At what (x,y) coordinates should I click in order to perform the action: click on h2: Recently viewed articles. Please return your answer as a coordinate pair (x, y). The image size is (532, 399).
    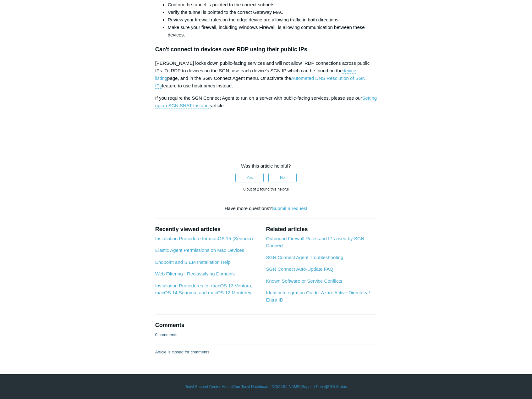
    Looking at the image, I should click on (207, 229).